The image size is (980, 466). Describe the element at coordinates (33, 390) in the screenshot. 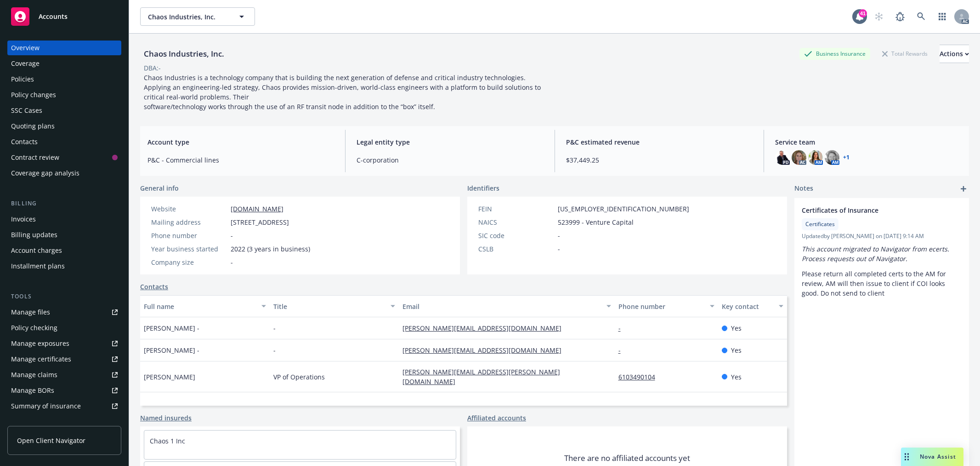

I see `div: Manage BORs` at that location.